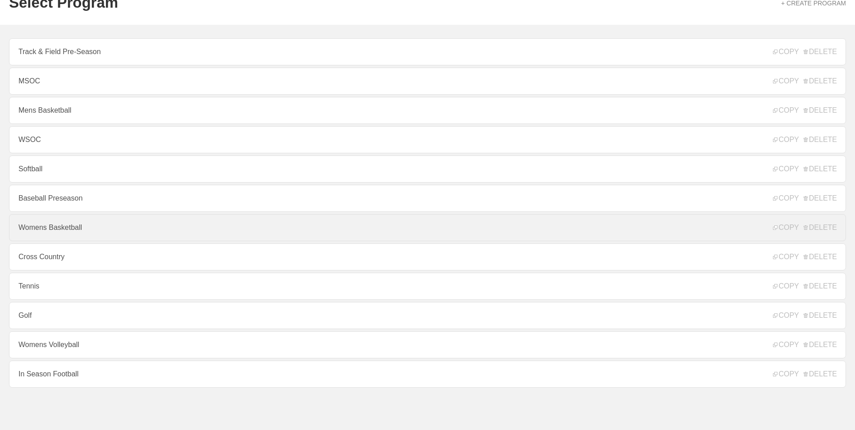  I want to click on a: Softball, so click(427, 169).